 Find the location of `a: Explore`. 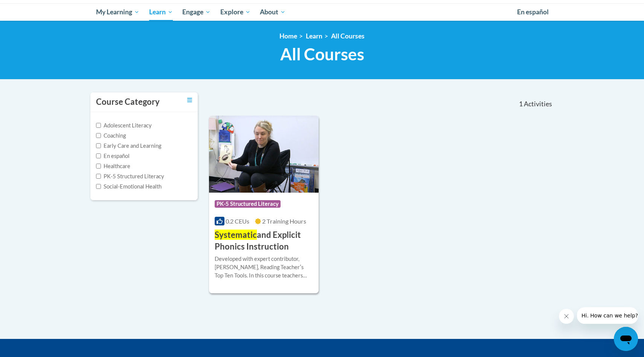

a: Explore is located at coordinates (235, 12).